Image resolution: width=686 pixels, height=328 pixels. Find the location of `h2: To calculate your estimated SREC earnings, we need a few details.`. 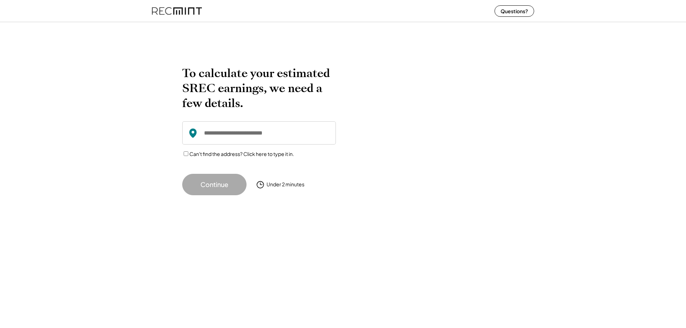

h2: To calculate your estimated SREC earnings, we need a few details. is located at coordinates (259, 88).